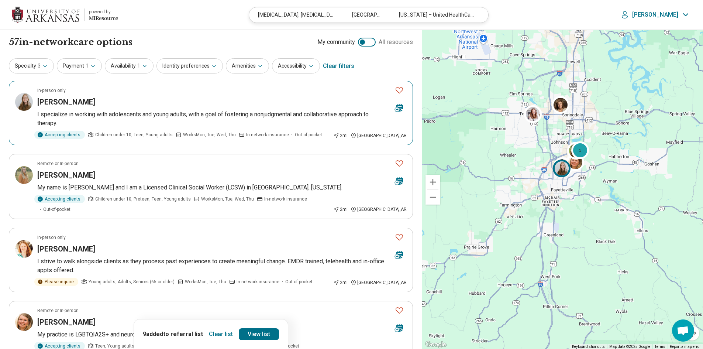 The image size is (703, 349). I want to click on span: Works Mon, Tue, Thu, so click(206, 282).